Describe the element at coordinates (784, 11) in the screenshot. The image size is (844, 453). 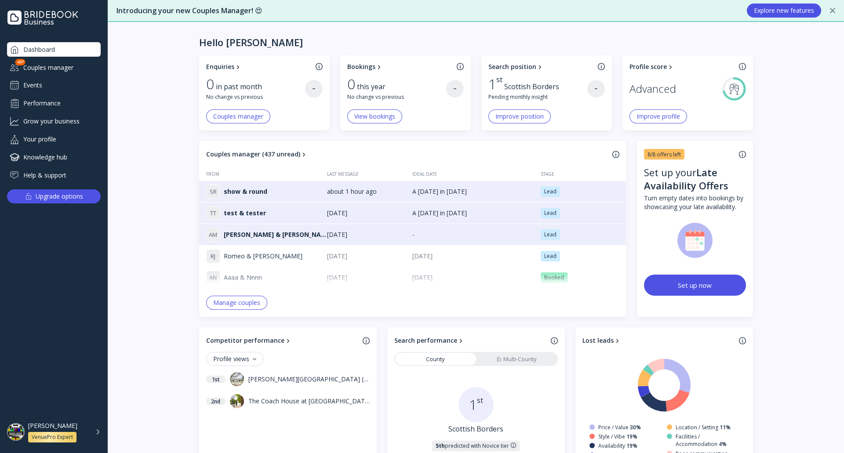
I see `div: Explore new features` at that location.